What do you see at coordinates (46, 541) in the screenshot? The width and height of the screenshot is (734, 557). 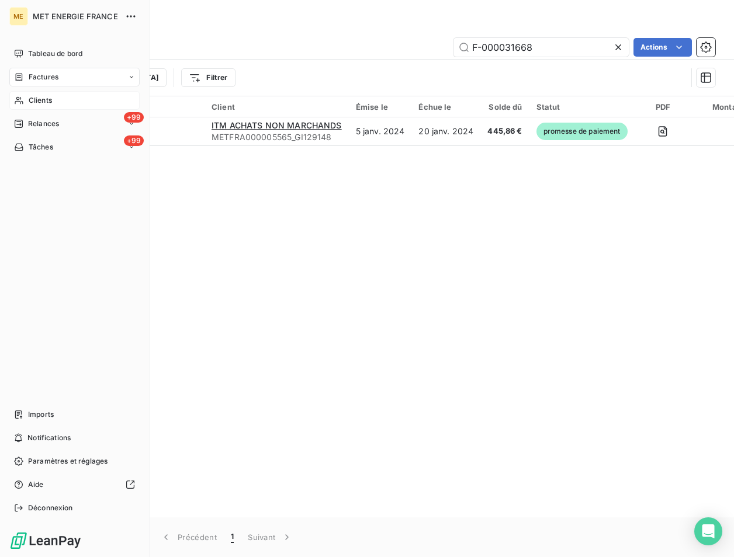 I see `img: Logo LeanPay` at bounding box center [46, 541].